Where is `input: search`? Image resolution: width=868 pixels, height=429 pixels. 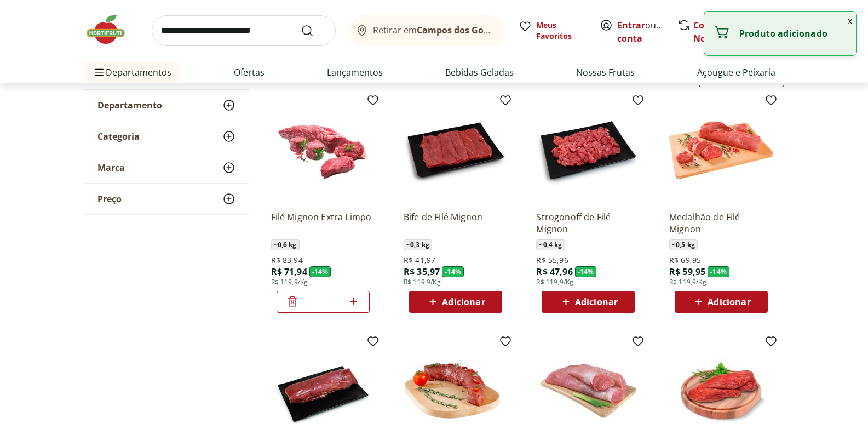 input: search is located at coordinates (244, 31).